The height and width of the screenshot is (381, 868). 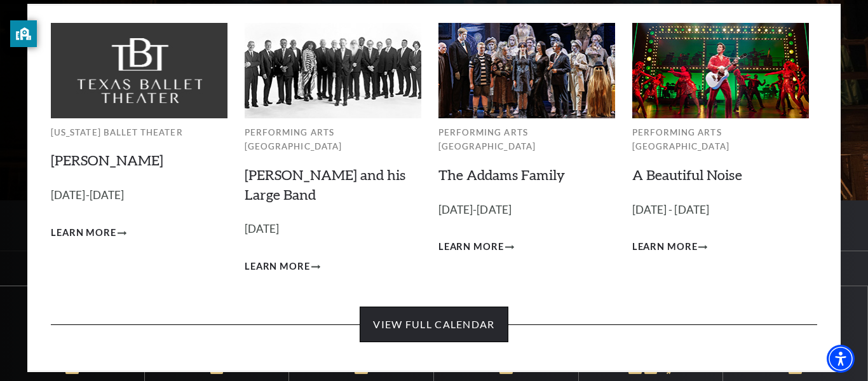 What do you see at coordinates (139, 70) in the screenshot?
I see `img: Texas Ballet Theater` at bounding box center [139, 70].